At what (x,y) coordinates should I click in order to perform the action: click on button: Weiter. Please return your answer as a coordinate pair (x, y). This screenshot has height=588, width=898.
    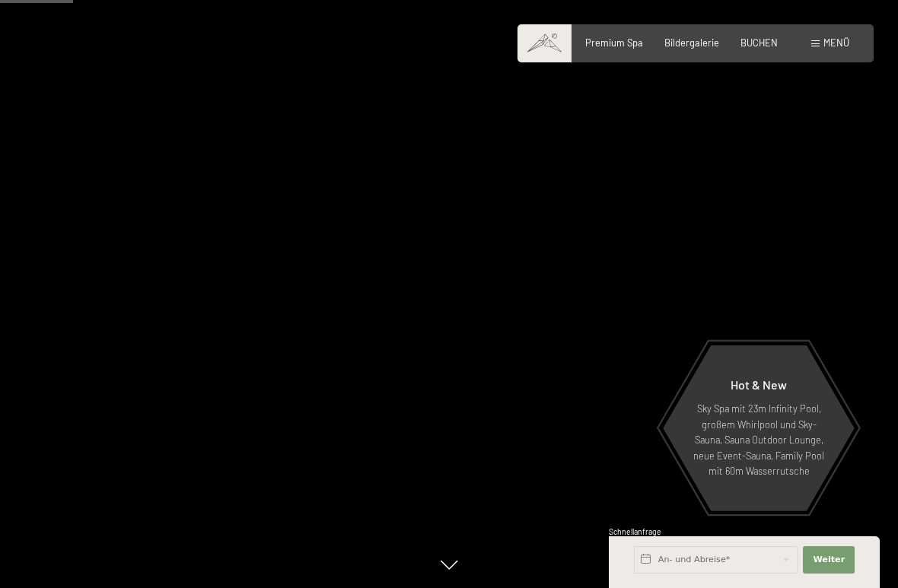
    Looking at the image, I should click on (829, 561).